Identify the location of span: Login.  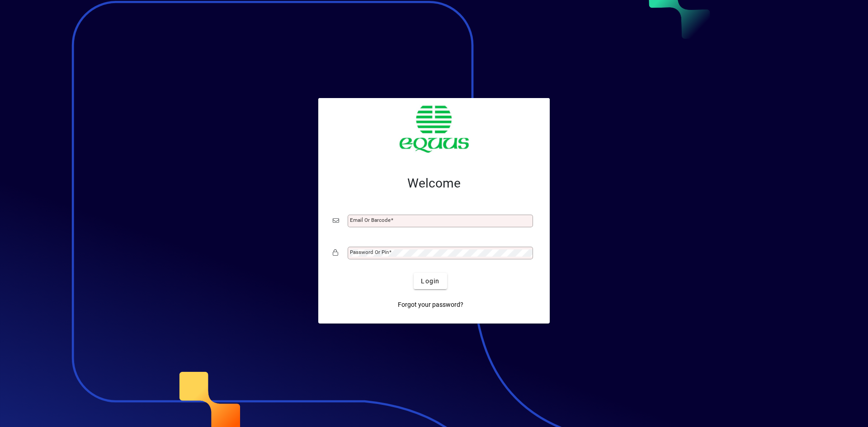
(430, 281).